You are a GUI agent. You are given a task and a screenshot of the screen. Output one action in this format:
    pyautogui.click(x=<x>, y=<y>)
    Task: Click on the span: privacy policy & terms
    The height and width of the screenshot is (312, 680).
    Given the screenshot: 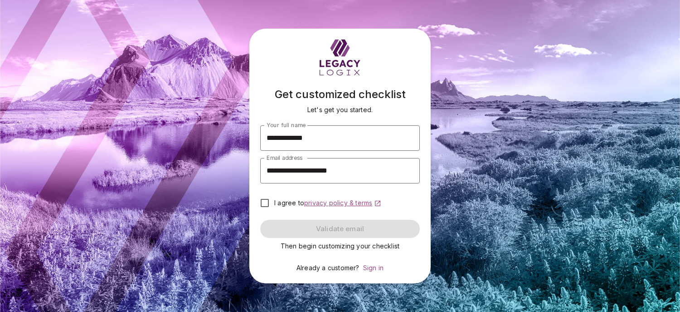 What is the action you would take?
    pyautogui.click(x=338, y=202)
    